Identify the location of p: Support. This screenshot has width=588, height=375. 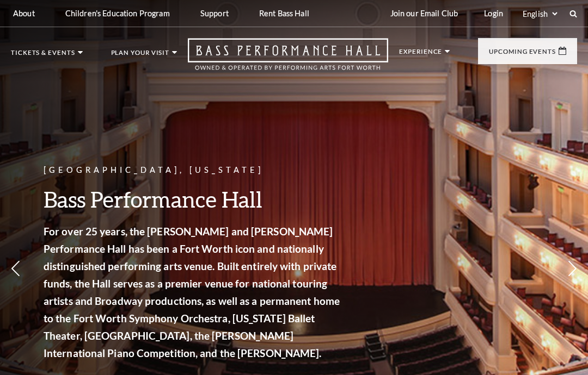
(215, 13).